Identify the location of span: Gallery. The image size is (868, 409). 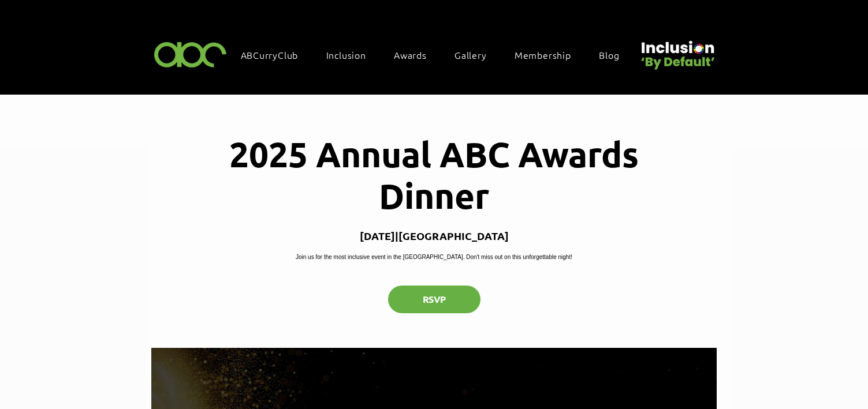
(471, 55).